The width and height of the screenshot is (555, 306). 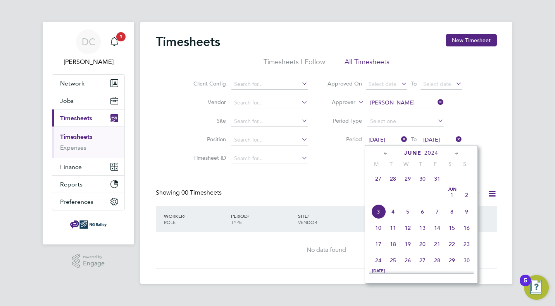 What do you see at coordinates (88, 42) in the screenshot?
I see `span: DC` at bounding box center [88, 42].